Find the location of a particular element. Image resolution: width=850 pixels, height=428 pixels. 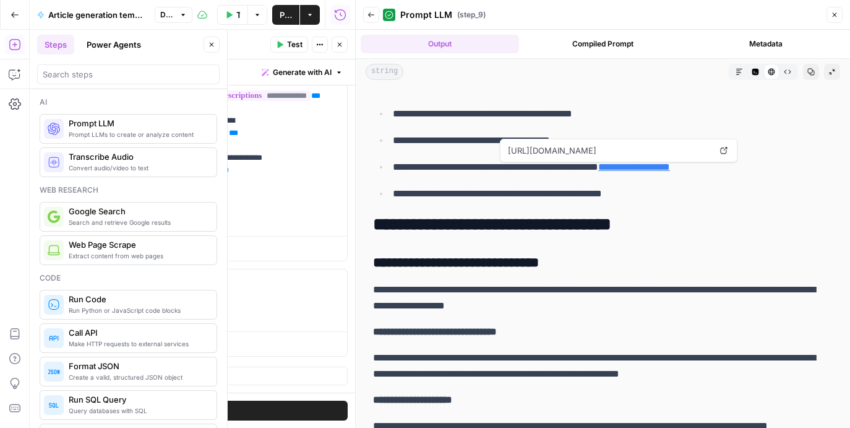

span: Make HTTP requests to external services is located at coordinates (137, 344).